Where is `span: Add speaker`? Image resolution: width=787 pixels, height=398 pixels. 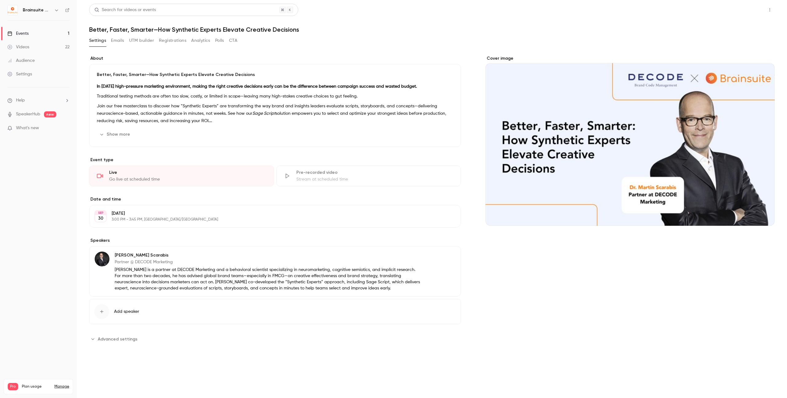 span: Add speaker is located at coordinates (127, 312).